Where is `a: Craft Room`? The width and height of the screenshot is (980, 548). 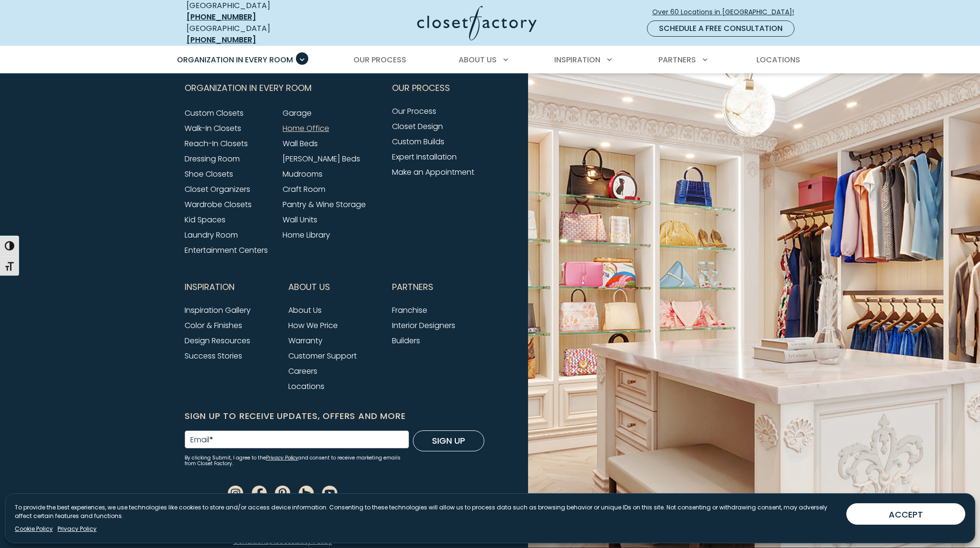
a: Craft Room is located at coordinates (304, 189).